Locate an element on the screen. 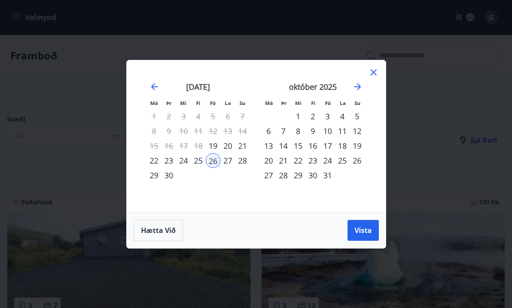 The image size is (512, 308). td: Choose föstudagur, 31. október 2025 as your check-out date. It’s available. is located at coordinates (328, 175).